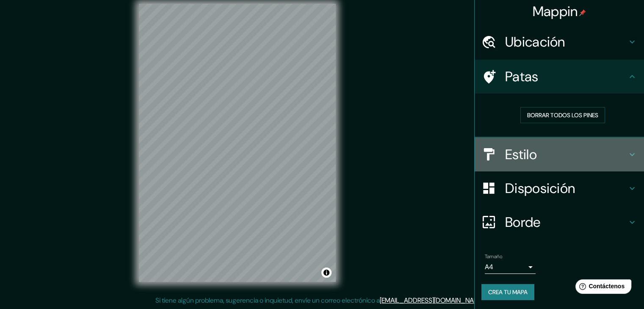 The height and width of the screenshot is (309, 644). I want to click on div: A4, so click(510, 267).